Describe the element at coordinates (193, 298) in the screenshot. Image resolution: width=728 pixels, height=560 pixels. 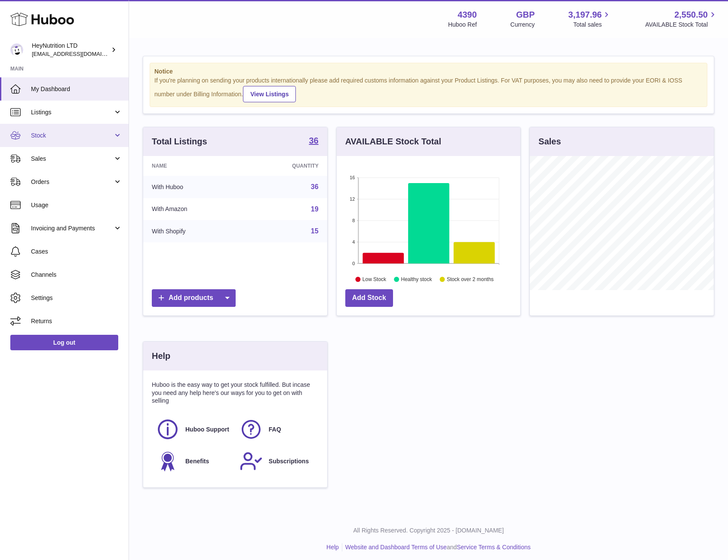
I see `a: Add products` at that location.